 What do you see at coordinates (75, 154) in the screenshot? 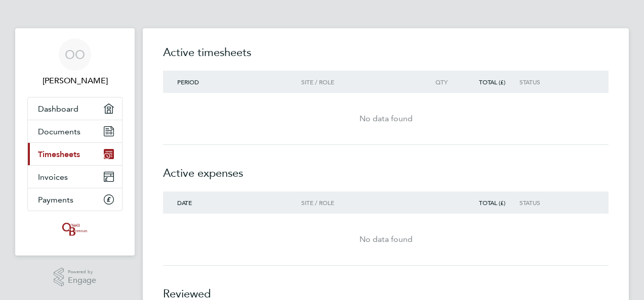
I see `a: Timesheets` at bounding box center [75, 154].